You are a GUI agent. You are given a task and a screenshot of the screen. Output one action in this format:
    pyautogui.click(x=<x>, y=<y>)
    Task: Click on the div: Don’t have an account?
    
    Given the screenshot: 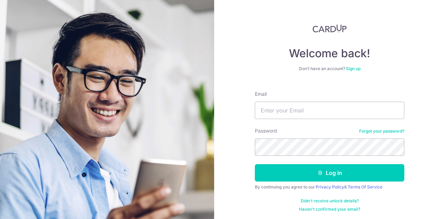 What is the action you would take?
    pyautogui.click(x=329, y=69)
    